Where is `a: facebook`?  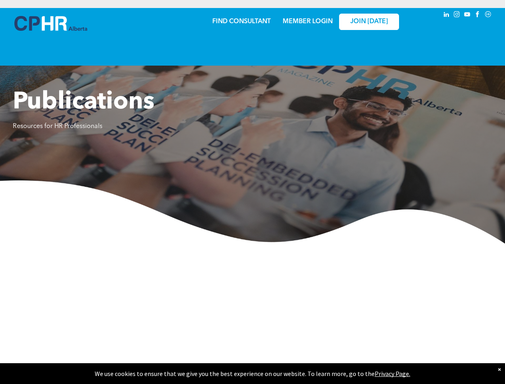
a: facebook is located at coordinates (477, 15).